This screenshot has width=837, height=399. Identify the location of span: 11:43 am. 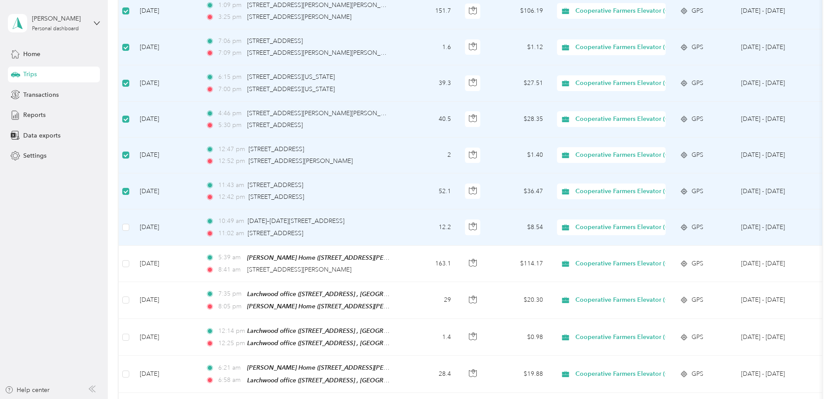
(231, 185).